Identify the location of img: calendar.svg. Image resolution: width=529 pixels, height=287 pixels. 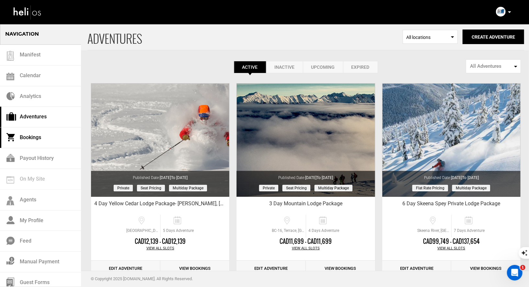
(10, 76).